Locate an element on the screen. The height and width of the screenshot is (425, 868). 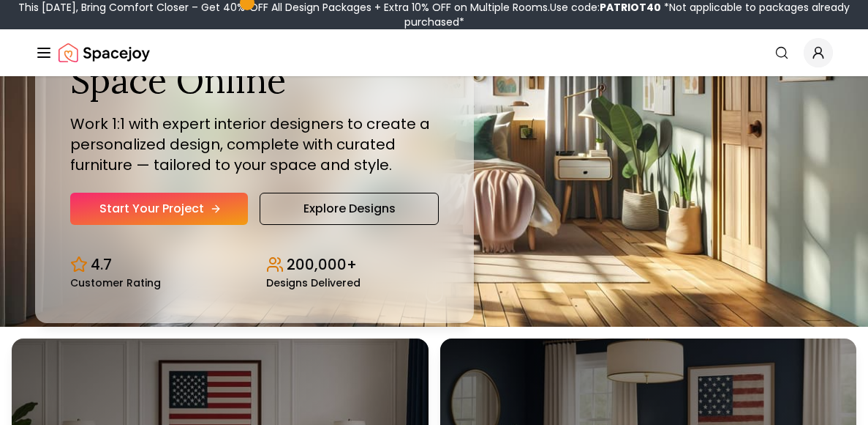
h1: Design Your Dream Space Online is located at coordinates (255, 58).